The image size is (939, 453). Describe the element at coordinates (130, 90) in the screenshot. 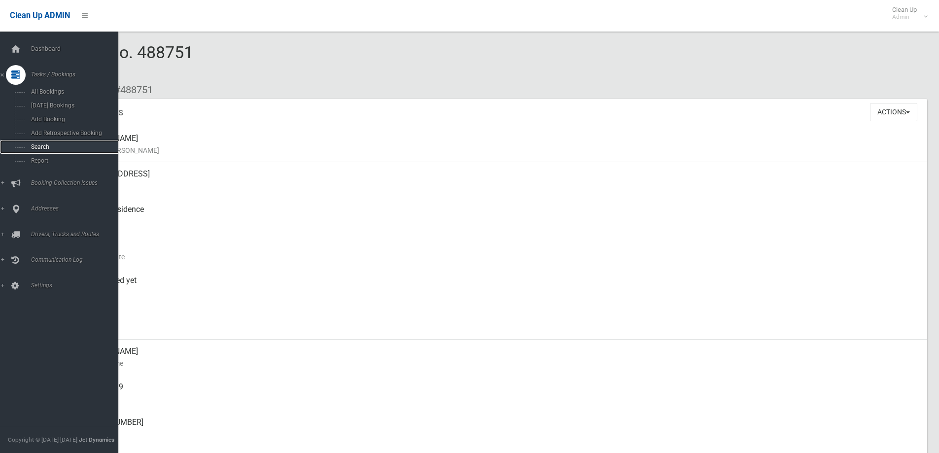

I see `li: #488751` at that location.